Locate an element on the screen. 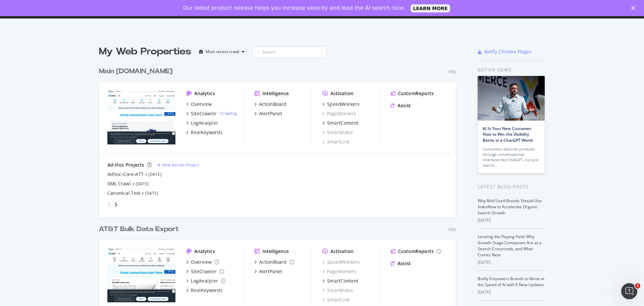 This screenshot has width=644, height=306. a: SiteCrawler is located at coordinates (205, 271).